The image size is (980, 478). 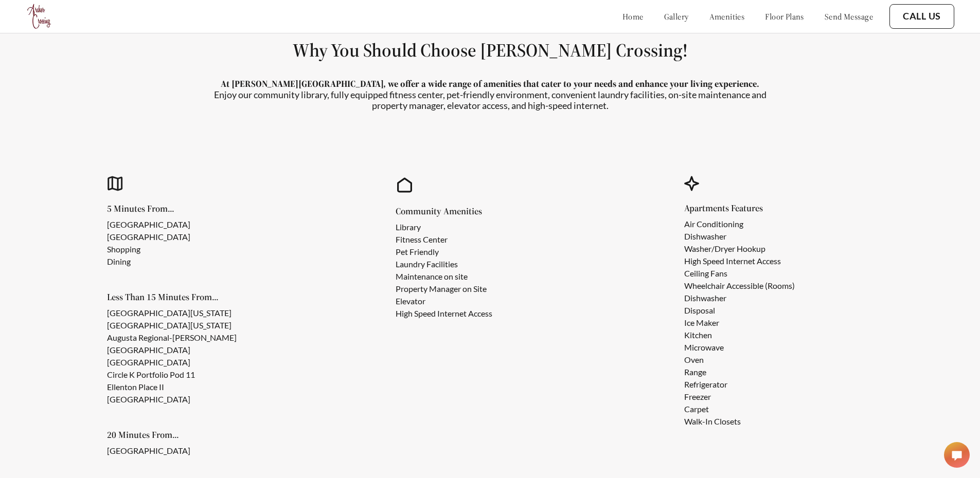 I want to click on li: Kitchen, so click(x=739, y=335).